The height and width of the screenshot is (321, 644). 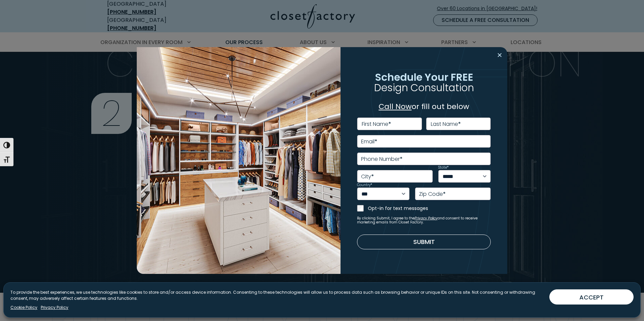 I want to click on label: Opt-in for text messages, so click(x=430, y=208).